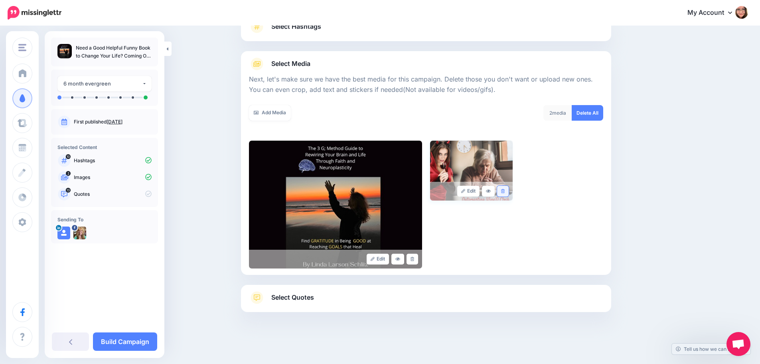  Describe the element at coordinates (426, 64) in the screenshot. I see `a: Select Media` at that location.